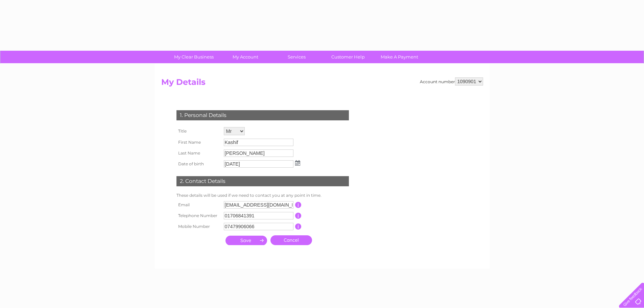 The height and width of the screenshot is (308, 644). What do you see at coordinates (199, 216) in the screenshot?
I see `th: Telephone Number` at bounding box center [199, 216].